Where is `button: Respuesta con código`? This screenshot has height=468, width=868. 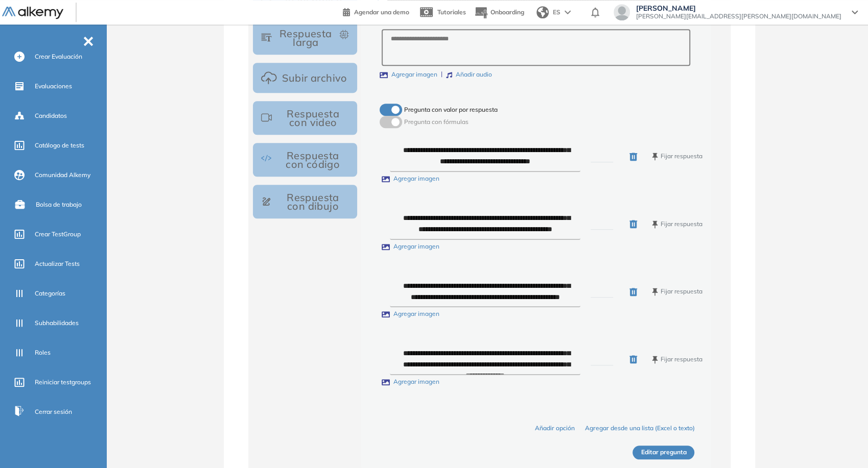
button: Respuesta con código is located at coordinates (305, 160).